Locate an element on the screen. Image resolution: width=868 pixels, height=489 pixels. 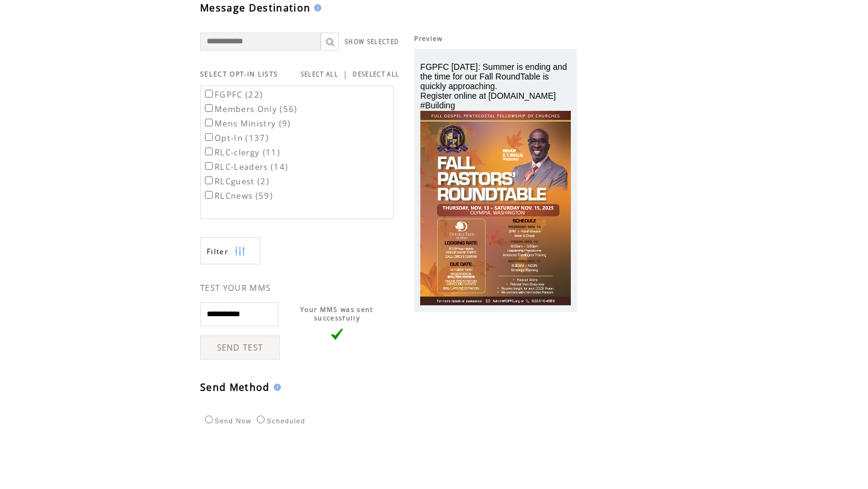
span: Your MMS was sent successfully is located at coordinates (337, 314).